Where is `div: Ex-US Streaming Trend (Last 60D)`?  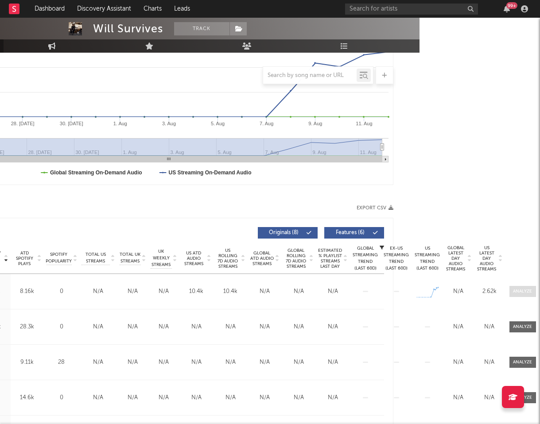 div: Ex-US Streaming Trend (Last 60D) is located at coordinates (396, 259).